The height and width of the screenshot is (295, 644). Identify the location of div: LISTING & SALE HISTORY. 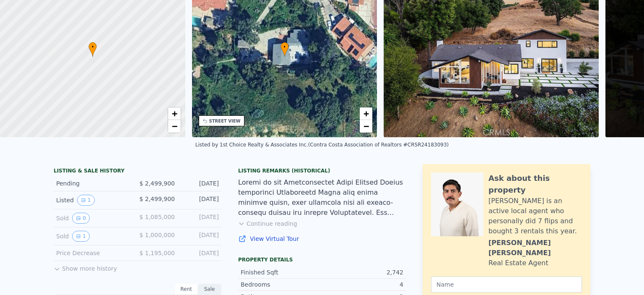
(138, 172).